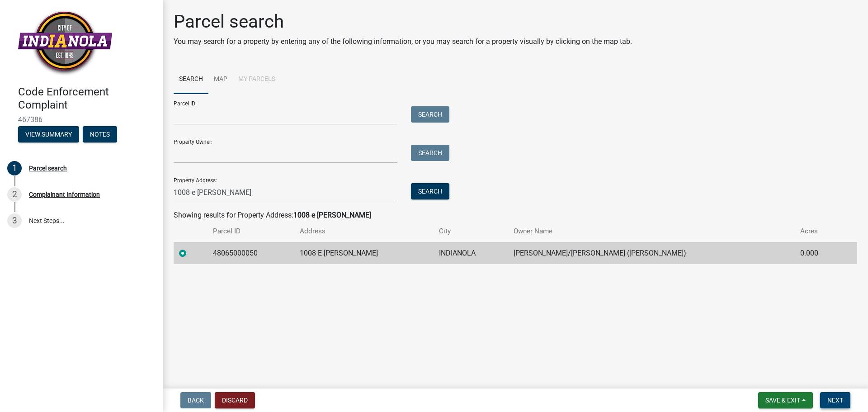  I want to click on span: Save & Exit, so click(783, 400).